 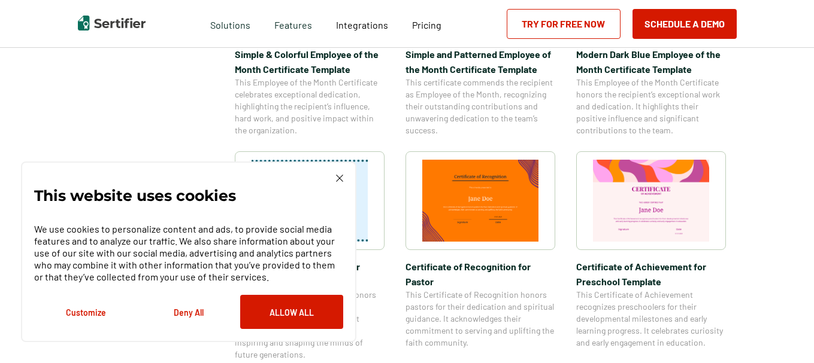 What do you see at coordinates (426, 25) in the screenshot?
I see `span: Pricing` at bounding box center [426, 25].